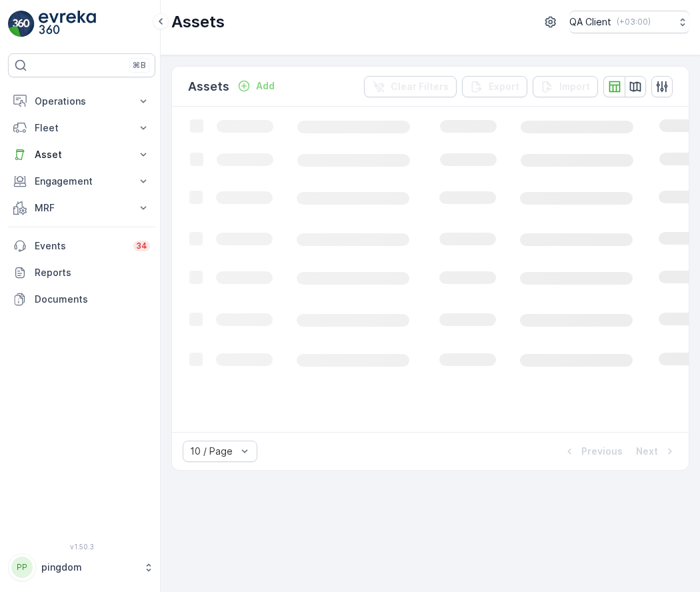 Image resolution: width=700 pixels, height=592 pixels. Describe the element at coordinates (504, 87) in the screenshot. I see `p: Export` at that location.